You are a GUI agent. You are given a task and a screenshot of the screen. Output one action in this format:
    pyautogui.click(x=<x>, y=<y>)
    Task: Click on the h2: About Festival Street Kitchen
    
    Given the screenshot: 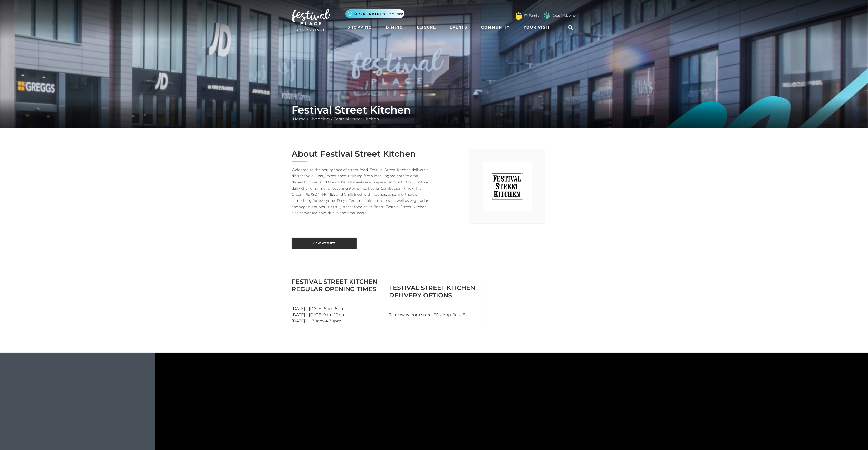 What is the action you would take?
    pyautogui.click(x=361, y=154)
    